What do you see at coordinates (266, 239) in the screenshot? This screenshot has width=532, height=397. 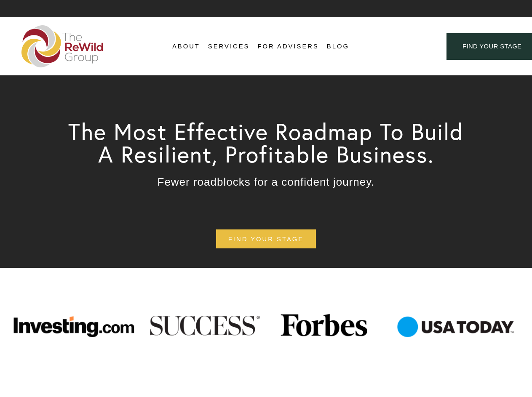 I see `a: find your stage` at bounding box center [266, 239].